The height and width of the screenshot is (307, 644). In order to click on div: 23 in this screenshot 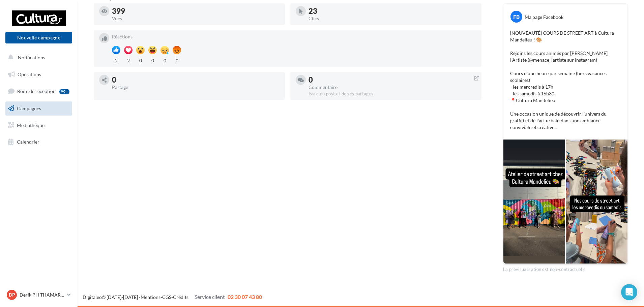, I will do `click(392, 11)`.